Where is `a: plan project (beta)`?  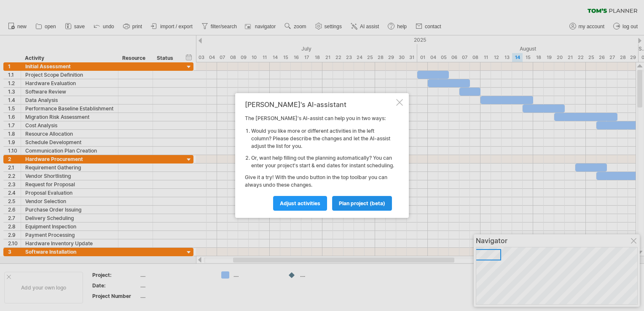
a: plan project (beta) is located at coordinates (362, 203).